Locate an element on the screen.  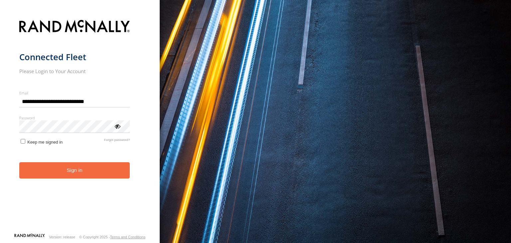
h2: Please Login to Your Account is located at coordinates (74, 71).